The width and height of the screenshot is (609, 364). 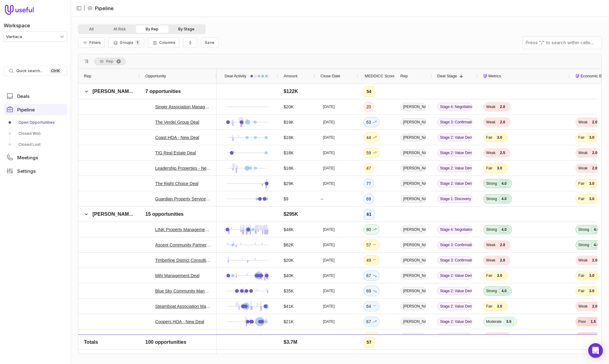 What do you see at coordinates (289, 352) in the screenshot?
I see `span: $4.1K` at bounding box center [289, 352].